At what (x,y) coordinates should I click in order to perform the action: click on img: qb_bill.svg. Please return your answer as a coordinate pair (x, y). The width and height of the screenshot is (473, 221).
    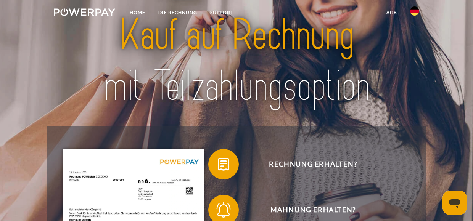
    Looking at the image, I should click on (224, 164).